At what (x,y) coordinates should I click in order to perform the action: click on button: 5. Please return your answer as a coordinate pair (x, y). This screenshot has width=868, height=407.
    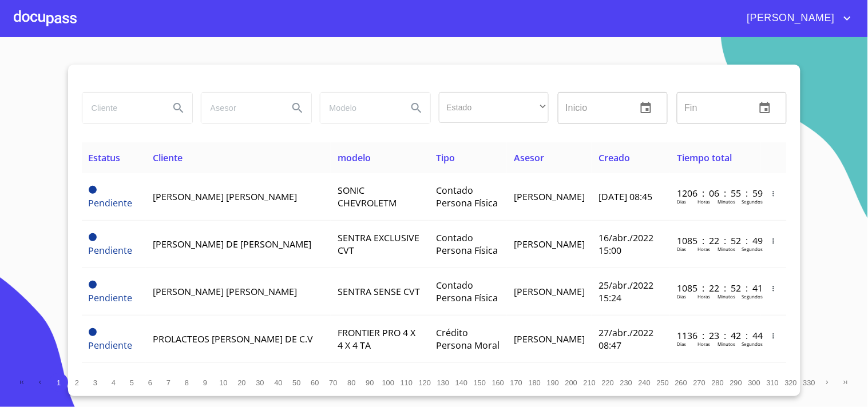
    Looking at the image, I should click on (132, 383).